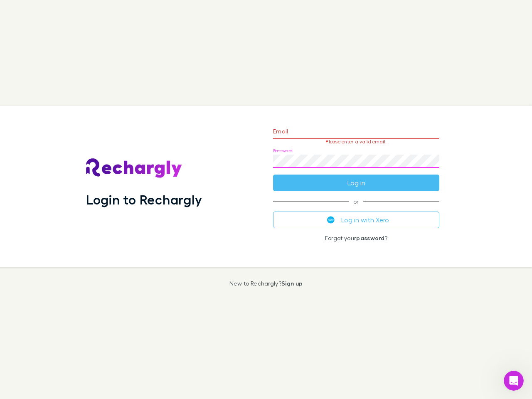 The width and height of the screenshot is (532, 399). What do you see at coordinates (370, 238) in the screenshot?
I see `a: password` at bounding box center [370, 238].